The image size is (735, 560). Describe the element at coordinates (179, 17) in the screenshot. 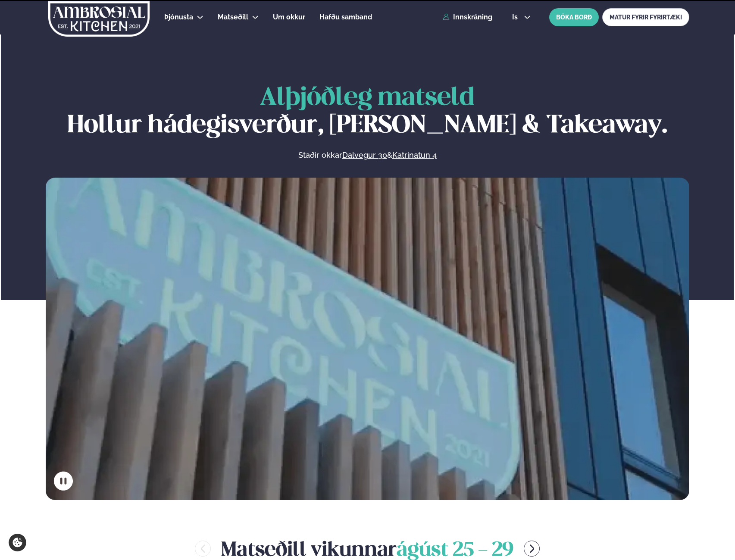

I see `span: Þjónusta` at that location.